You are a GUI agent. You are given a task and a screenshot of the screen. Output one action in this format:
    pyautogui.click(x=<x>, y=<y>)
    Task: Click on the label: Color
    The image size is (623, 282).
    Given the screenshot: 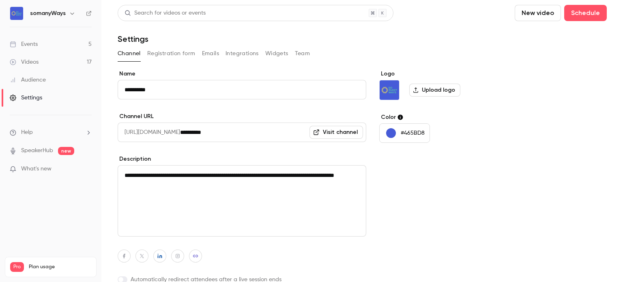 What is the action you would take?
    pyautogui.click(x=441, y=117)
    